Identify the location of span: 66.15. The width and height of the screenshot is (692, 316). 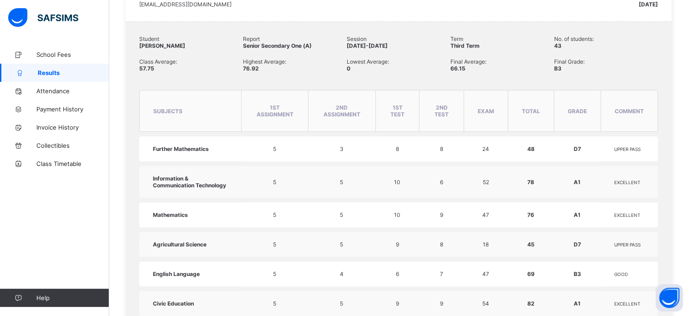
(458, 68).